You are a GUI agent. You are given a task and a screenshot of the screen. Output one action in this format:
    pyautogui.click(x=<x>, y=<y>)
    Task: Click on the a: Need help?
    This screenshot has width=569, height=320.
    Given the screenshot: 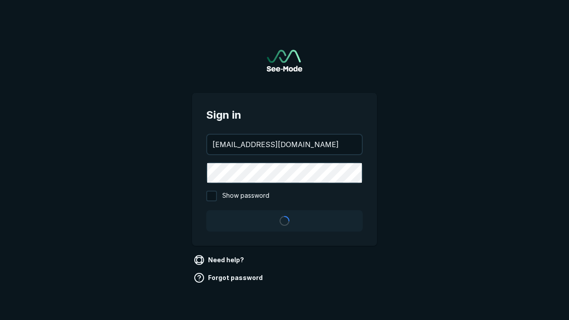 What is the action you would take?
    pyautogui.click(x=220, y=260)
    